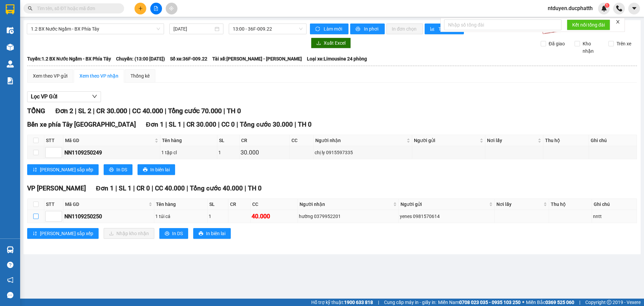 The width and height of the screenshot is (644, 306). What do you see at coordinates (112, 152) in the screenshot?
I see `div: NN1109250249` at bounding box center [112, 152].